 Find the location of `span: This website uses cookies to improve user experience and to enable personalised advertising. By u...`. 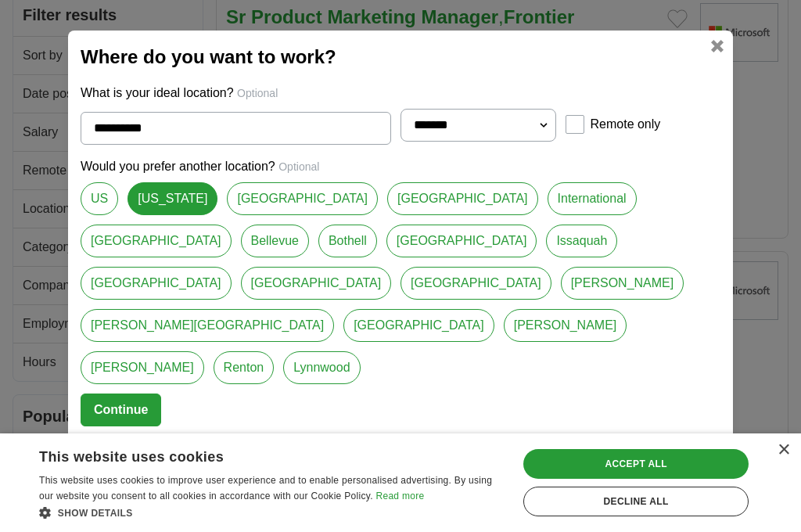

span: This website uses cookies to improve user experience and to enable personalised advertising. By u... is located at coordinates (265, 488).